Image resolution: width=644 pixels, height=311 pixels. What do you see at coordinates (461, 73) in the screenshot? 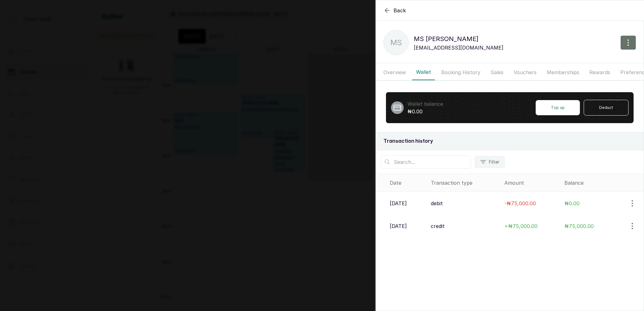
I see `button: Booking History` at bounding box center [461, 73].